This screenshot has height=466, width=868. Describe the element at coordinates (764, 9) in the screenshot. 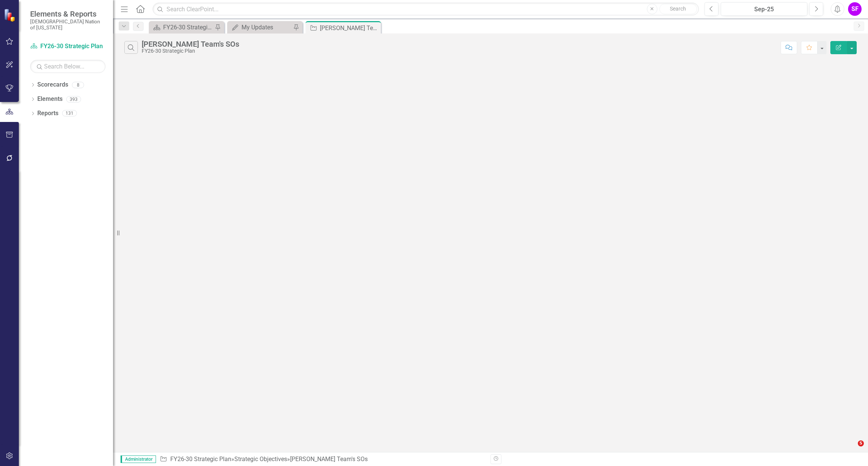

I see `div: Sep-25` at that location.